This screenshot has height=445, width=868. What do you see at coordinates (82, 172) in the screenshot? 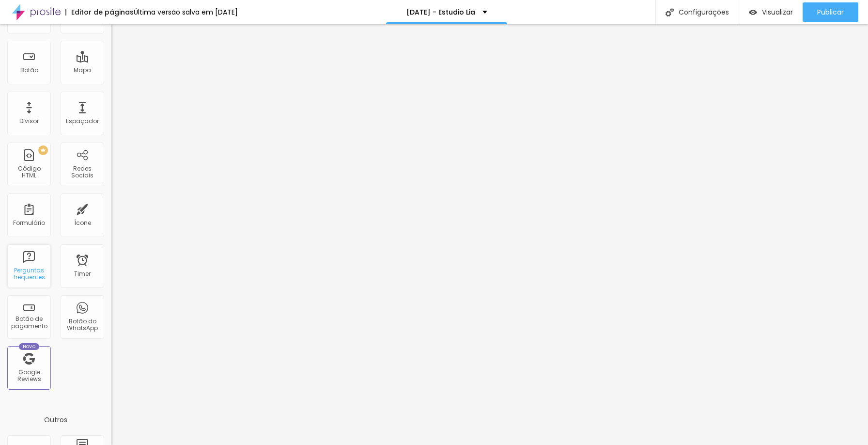
I see `div: Redes Sociais` at bounding box center [82, 172].